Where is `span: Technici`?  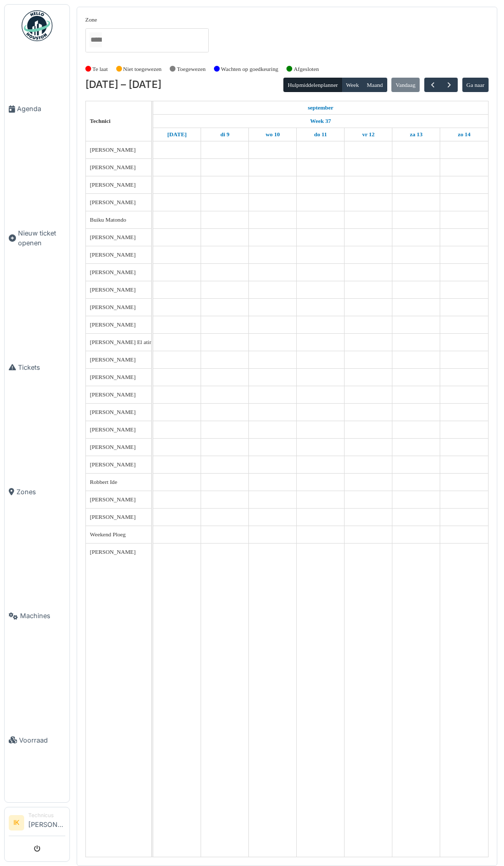 span: Technici is located at coordinates (100, 121).